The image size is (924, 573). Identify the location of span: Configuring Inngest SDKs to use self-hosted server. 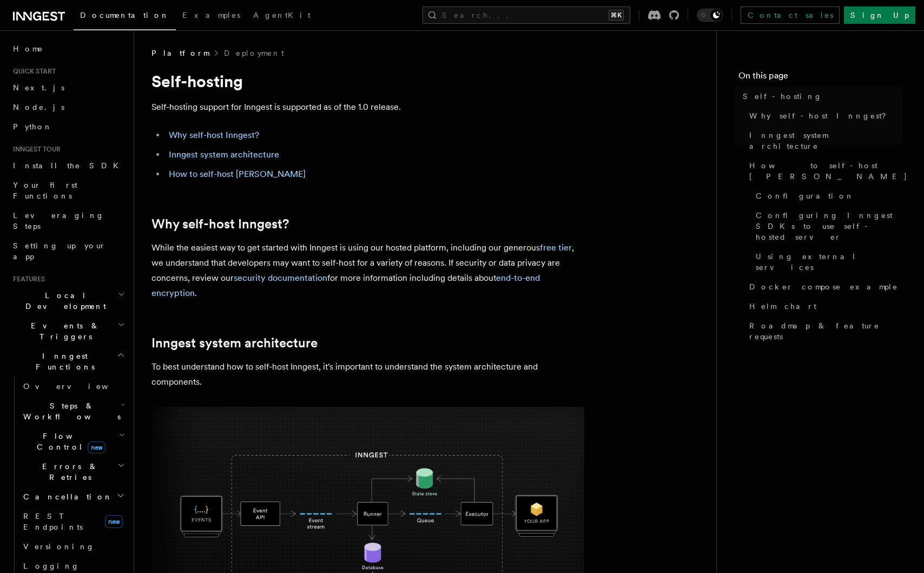
(829, 227).